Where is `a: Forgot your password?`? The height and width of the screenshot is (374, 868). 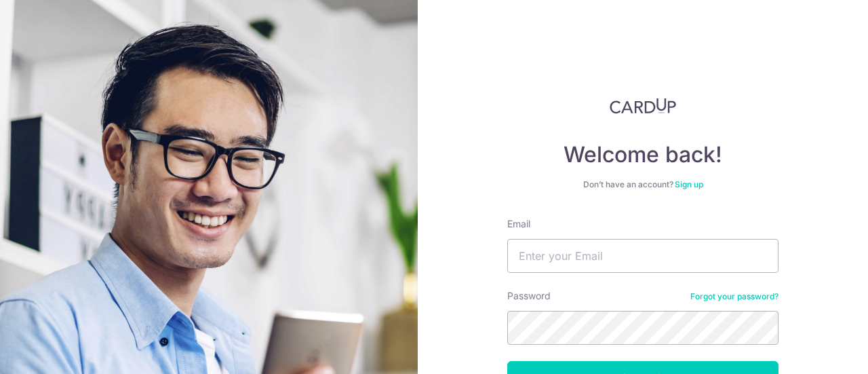
a: Forgot your password? is located at coordinates (734, 297).